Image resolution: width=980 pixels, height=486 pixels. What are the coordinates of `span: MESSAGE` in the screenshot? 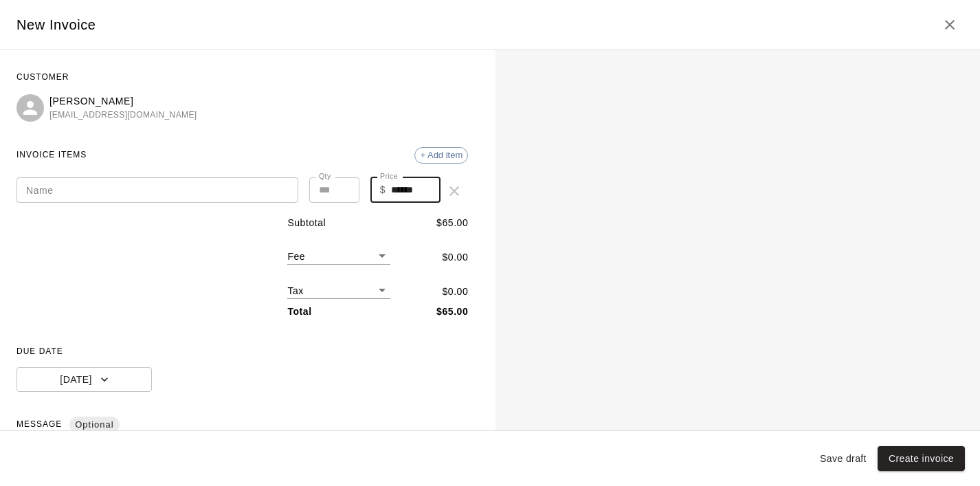 It's located at (242, 425).